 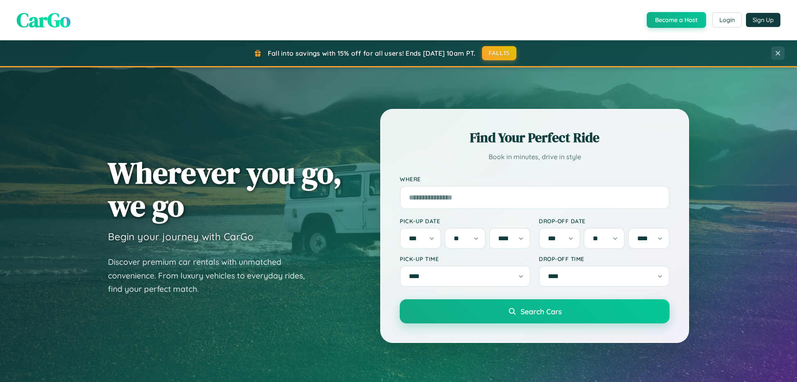 What do you see at coordinates (604, 221) in the screenshot?
I see `label: Drop-off Date` at bounding box center [604, 221].